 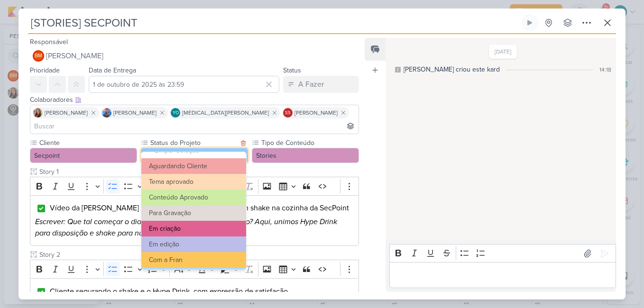 I want to click on input: Select a date, so click(x=184, y=84).